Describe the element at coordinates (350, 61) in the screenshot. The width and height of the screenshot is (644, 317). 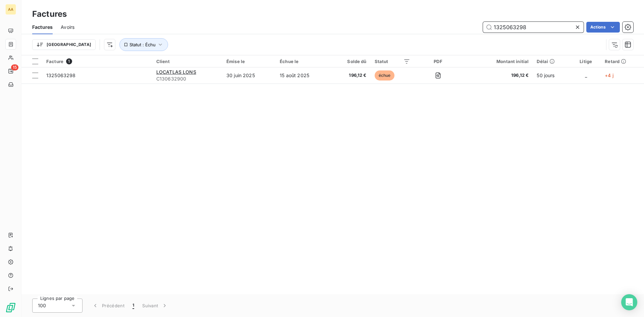
I see `div: Solde dû` at that location.